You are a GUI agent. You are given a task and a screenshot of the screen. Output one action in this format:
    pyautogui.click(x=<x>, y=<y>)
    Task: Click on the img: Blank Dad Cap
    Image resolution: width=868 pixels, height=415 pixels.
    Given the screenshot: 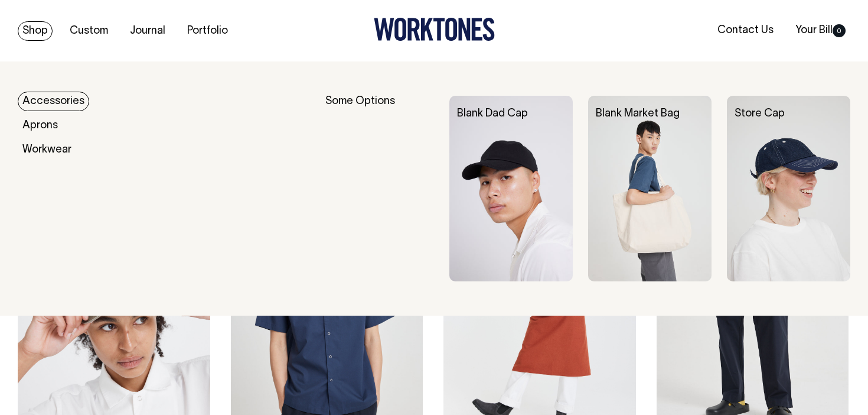 What is the action you would take?
    pyautogui.click(x=510, y=188)
    